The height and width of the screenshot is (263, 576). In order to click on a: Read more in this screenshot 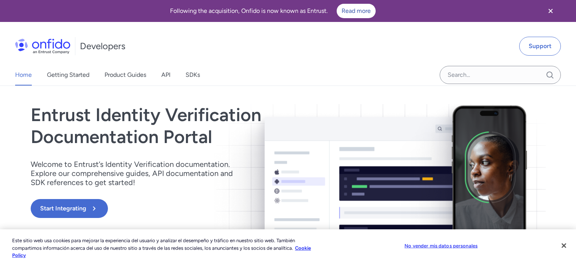, I will do `click(356, 11)`.